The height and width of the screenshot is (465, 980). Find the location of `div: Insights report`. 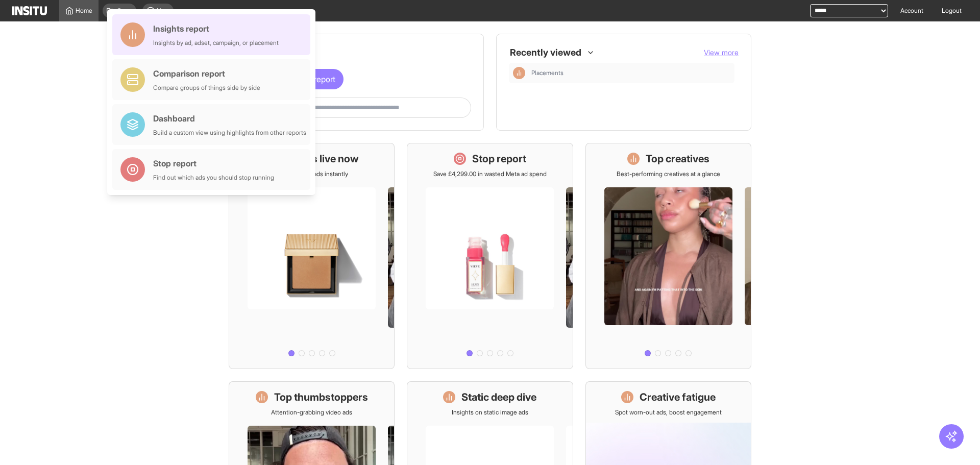

div: Insights report is located at coordinates (216, 29).